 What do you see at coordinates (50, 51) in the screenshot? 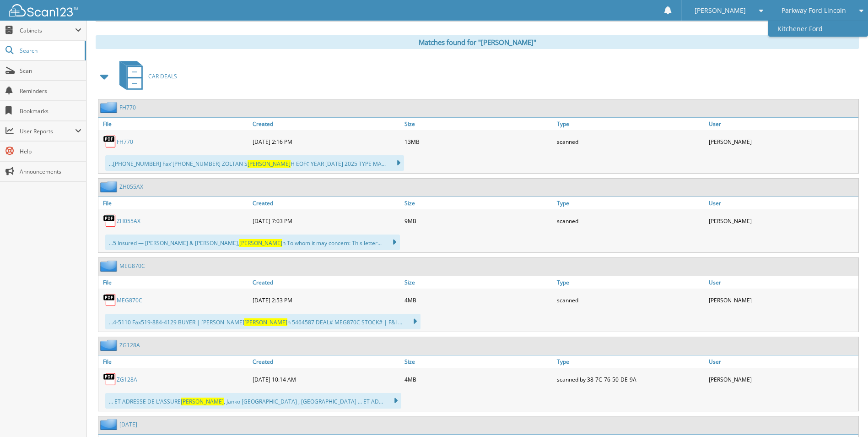
I see `span: Search` at bounding box center [50, 51].